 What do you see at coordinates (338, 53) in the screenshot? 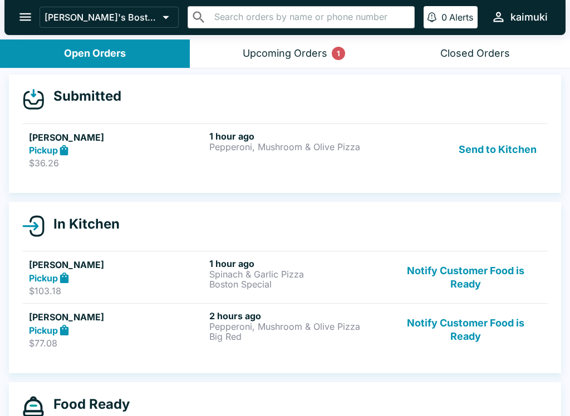
I see `p: 1` at bounding box center [338, 53].